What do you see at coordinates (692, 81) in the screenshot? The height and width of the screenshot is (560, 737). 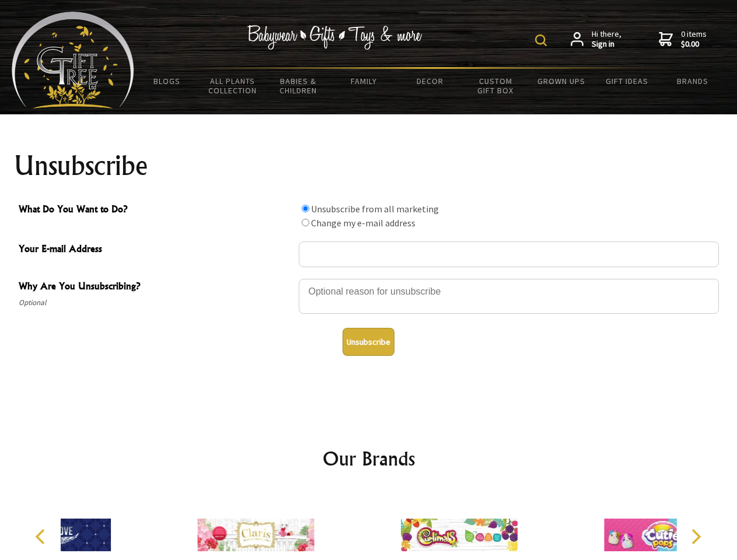 I see `a: Brands` at bounding box center [692, 81].